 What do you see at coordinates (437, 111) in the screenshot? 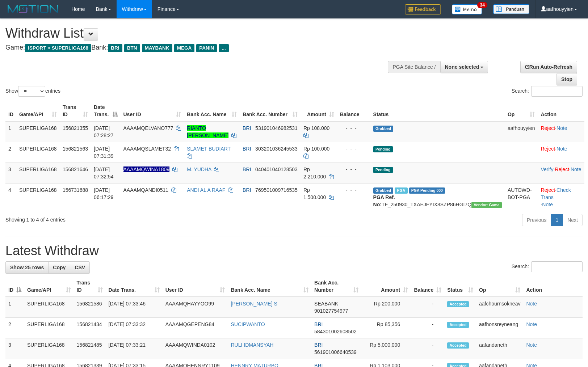
I see `th: Status` at bounding box center [437, 111].